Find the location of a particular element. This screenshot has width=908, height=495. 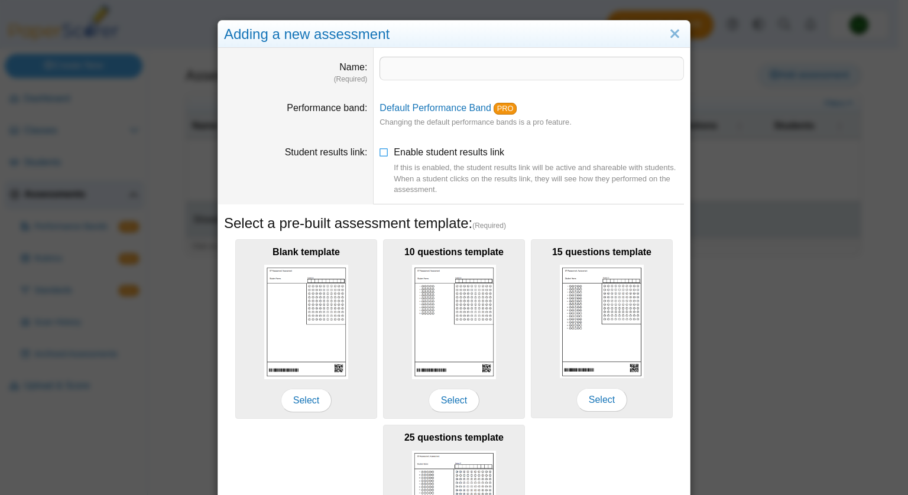

div: If this is enabled, the student results link will be active and shareable with students. When a s... is located at coordinates (538, 178).